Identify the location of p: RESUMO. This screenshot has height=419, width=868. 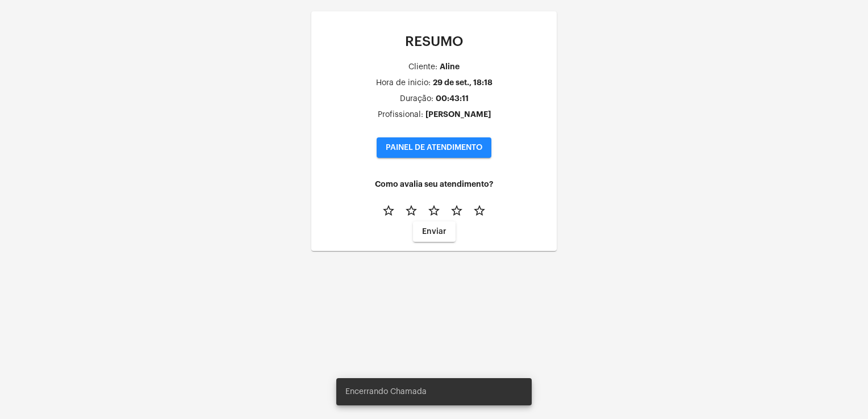
(434, 41).